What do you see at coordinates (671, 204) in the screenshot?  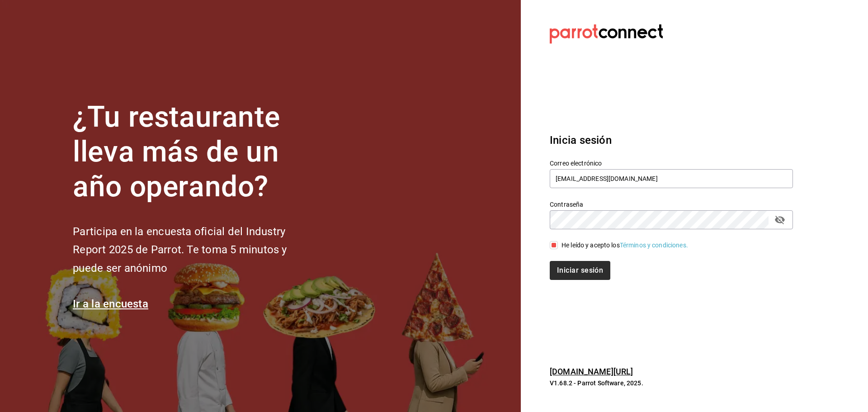 I see `label: Contraseña` at bounding box center [671, 204].